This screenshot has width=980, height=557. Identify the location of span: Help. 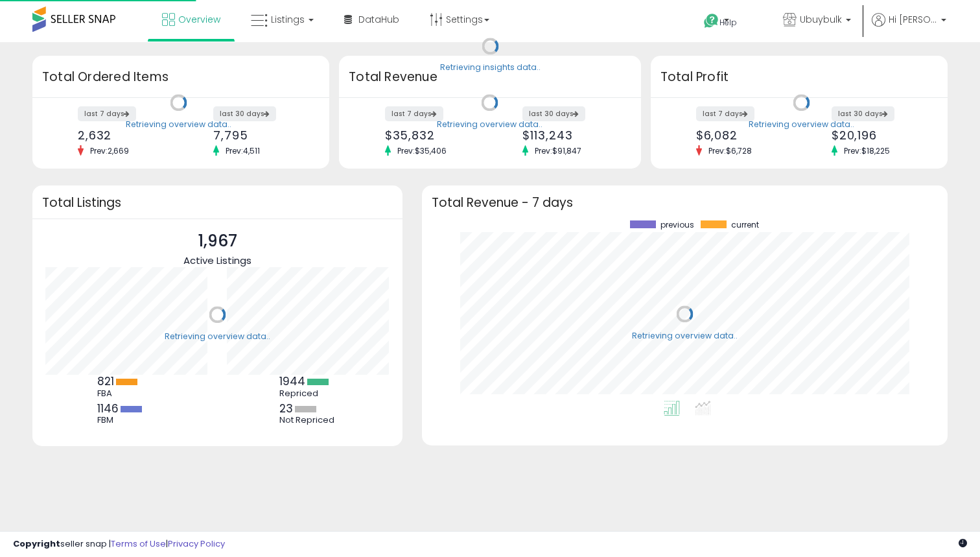
(728, 22).